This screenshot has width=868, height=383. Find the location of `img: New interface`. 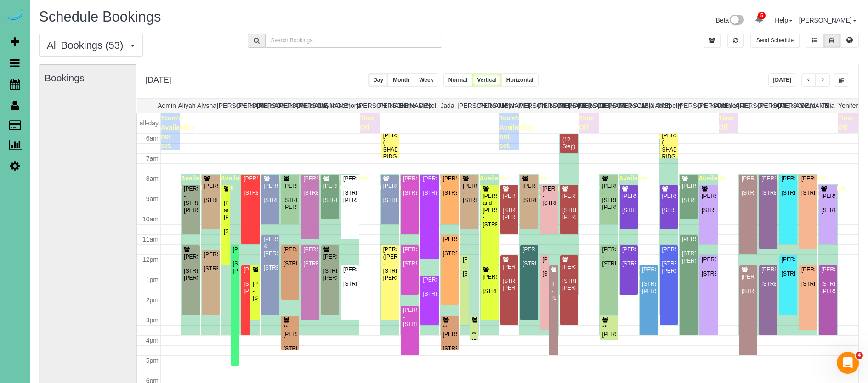

img: New interface is located at coordinates (736, 21).